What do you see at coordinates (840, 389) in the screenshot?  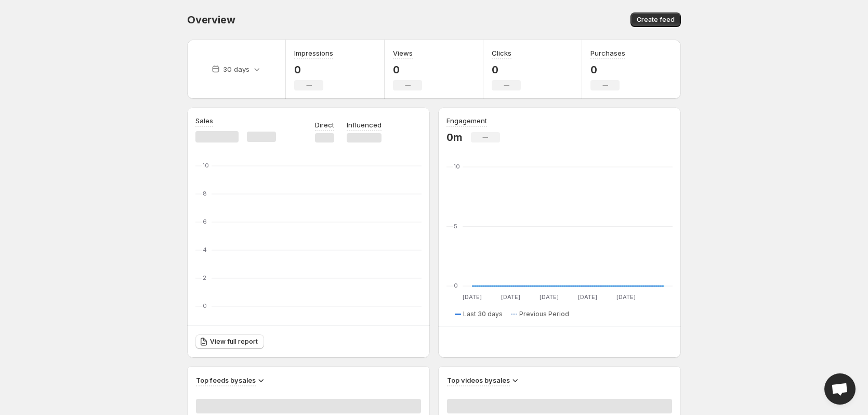 I see `a: Open chat` at bounding box center [840, 389].